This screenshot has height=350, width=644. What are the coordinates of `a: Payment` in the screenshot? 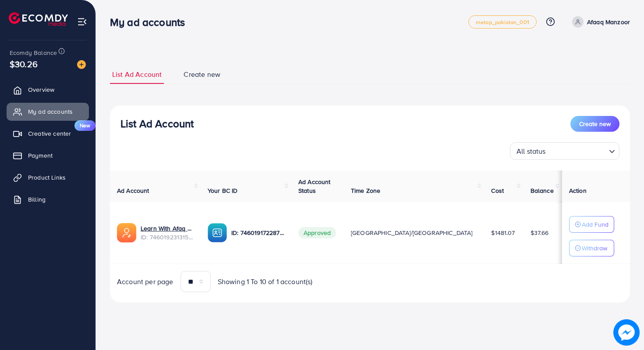 It's located at (48, 156).